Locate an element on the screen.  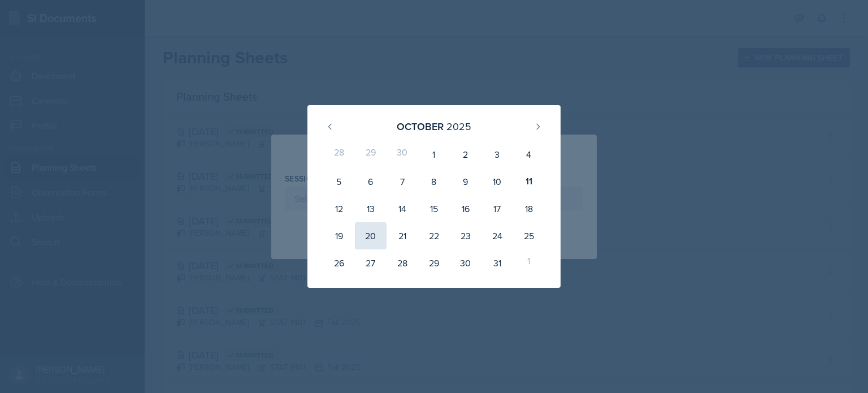
div: 9 is located at coordinates (466, 181).